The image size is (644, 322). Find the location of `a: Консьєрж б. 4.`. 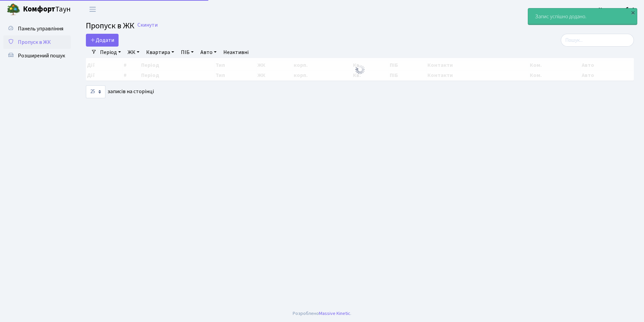

a: Консьєрж б. 4. is located at coordinates (617, 9).